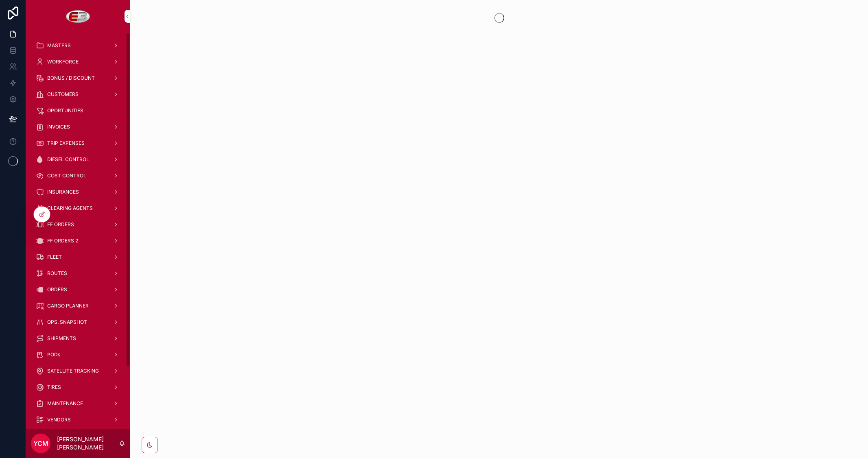  What do you see at coordinates (78, 231) in the screenshot?
I see `div: scrollable content` at bounding box center [78, 231].